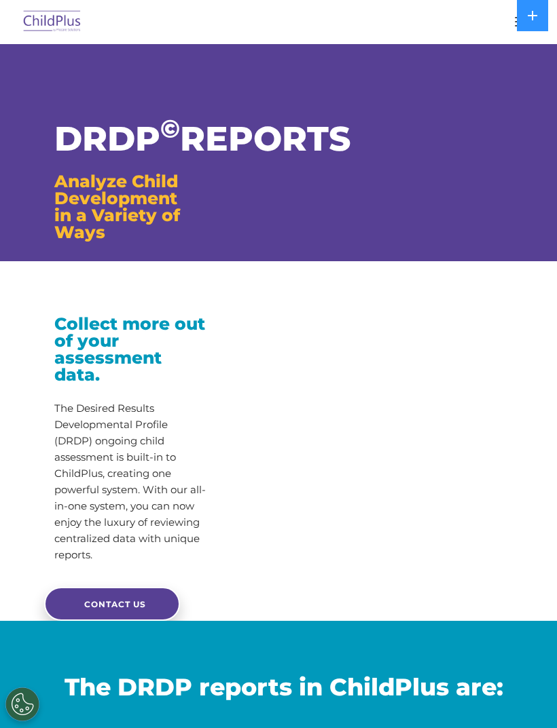  What do you see at coordinates (131, 482) in the screenshot?
I see `p: The Desired Results Developmental Profile (DRDP) ongoing child assessment is built-in to ChildPlu...` at bounding box center [131, 482].